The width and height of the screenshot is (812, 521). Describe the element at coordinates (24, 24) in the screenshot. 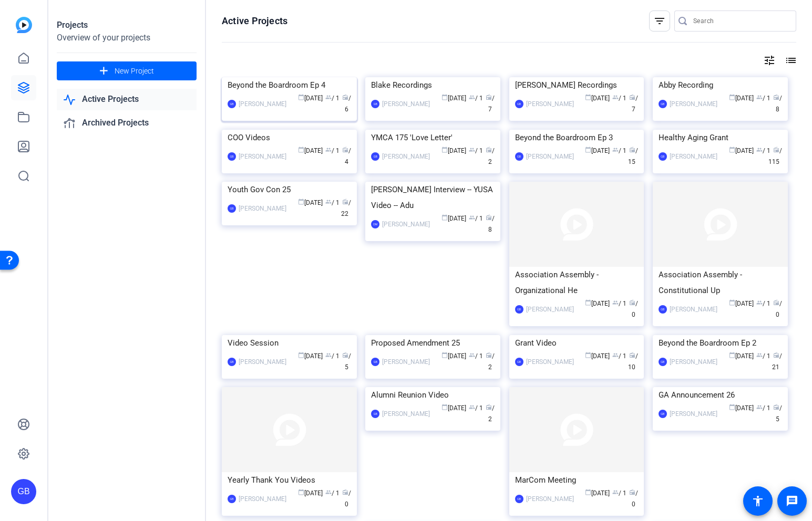

I see `img: blue-gradient.svg` at that location.